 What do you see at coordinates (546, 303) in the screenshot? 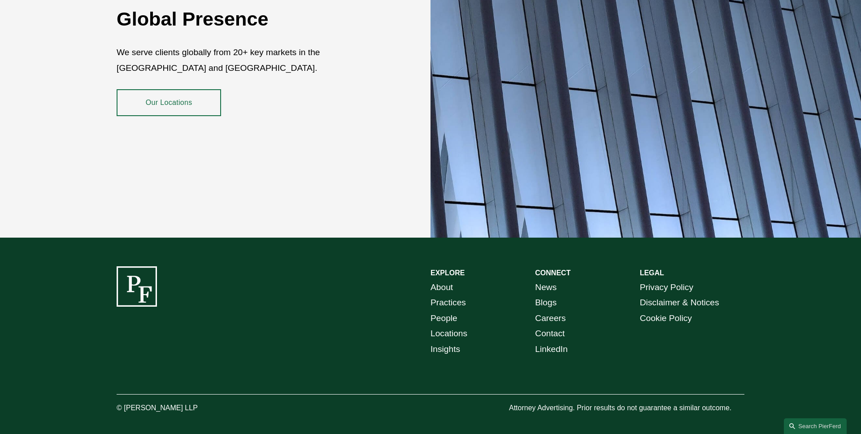
I see `a: Blogs` at bounding box center [546, 303].